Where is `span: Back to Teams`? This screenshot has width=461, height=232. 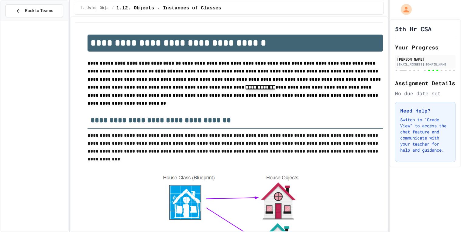 span: Back to Teams is located at coordinates (39, 11).